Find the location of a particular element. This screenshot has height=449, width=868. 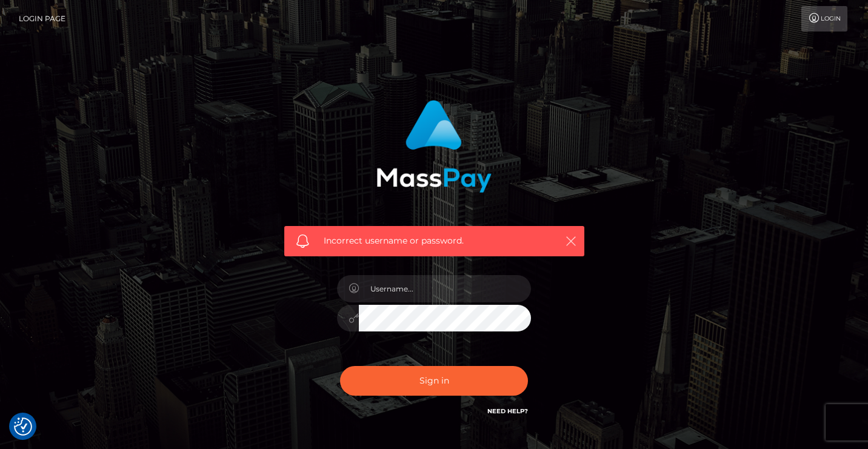

a: Need Help? is located at coordinates (507, 410).